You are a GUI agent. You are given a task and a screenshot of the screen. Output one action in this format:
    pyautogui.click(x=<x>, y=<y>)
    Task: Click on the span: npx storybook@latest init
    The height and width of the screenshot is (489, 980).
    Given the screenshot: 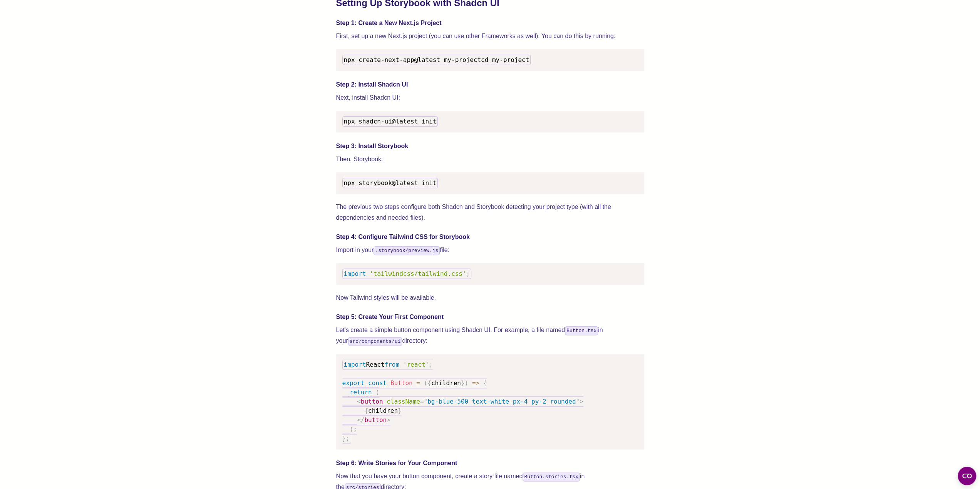 What is the action you would take?
    pyautogui.click(x=390, y=183)
    